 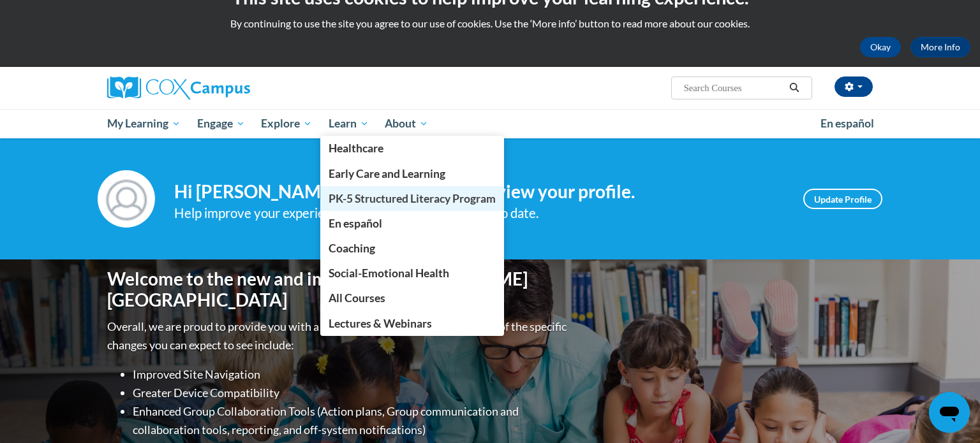 I want to click on a: Explore, so click(x=286, y=124).